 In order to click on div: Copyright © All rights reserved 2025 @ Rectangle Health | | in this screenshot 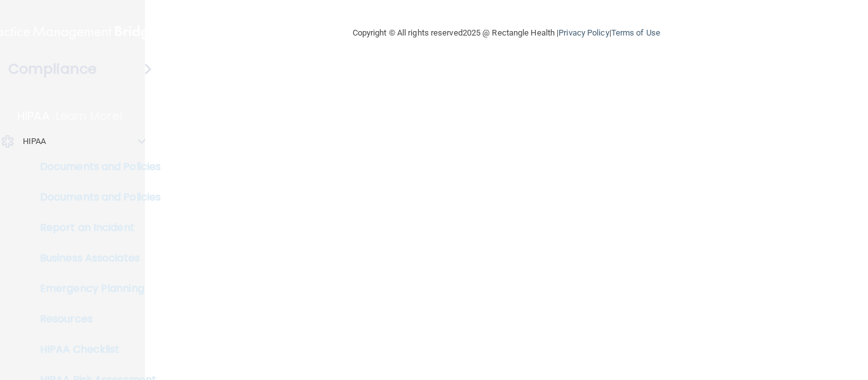, I will do `click(506, 33)`.